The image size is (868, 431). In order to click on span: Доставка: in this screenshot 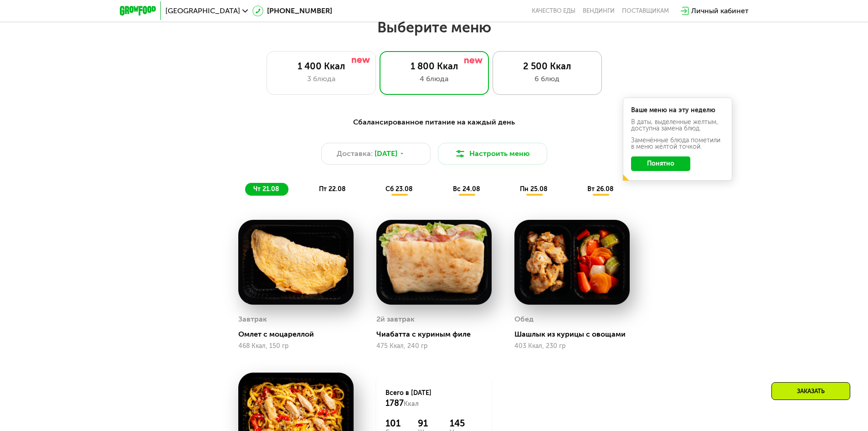, I will do `click(355, 154)`.